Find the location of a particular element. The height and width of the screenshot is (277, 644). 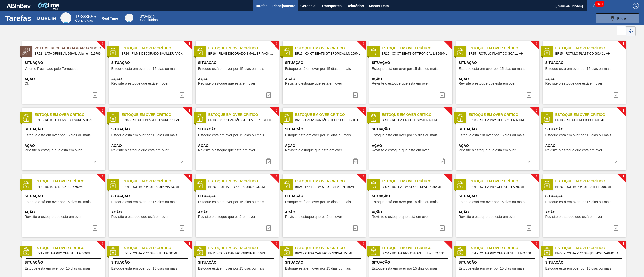

span: BR21 - LATA ORIGINAL 269ML Volume - 619709 is located at coordinates (68, 54).